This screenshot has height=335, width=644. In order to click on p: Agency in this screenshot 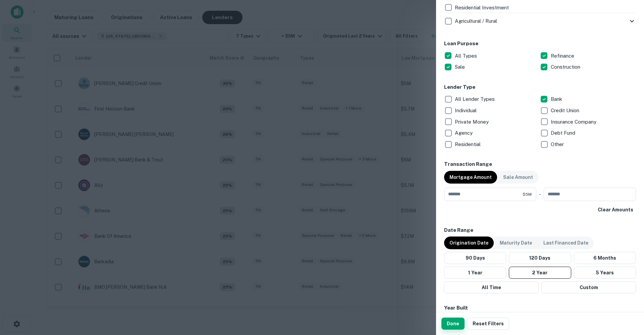, I will do `click(464, 133)`.